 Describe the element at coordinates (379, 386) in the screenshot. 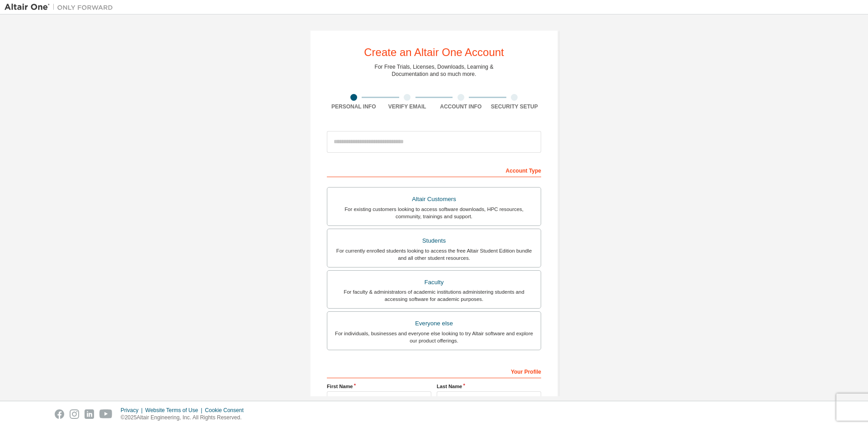

I see `label: First Name` at that location.